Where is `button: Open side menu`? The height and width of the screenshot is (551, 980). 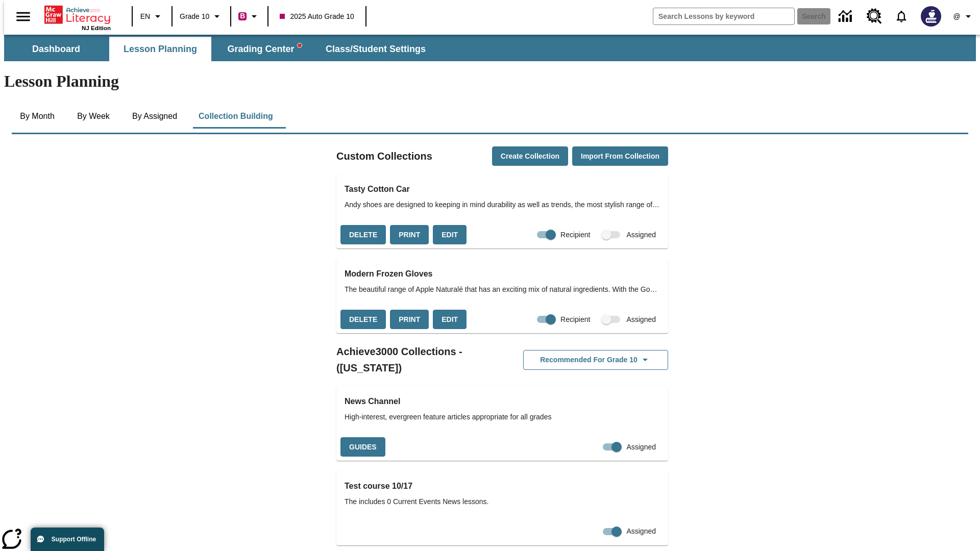 button: Open side menu is located at coordinates (23, 17).